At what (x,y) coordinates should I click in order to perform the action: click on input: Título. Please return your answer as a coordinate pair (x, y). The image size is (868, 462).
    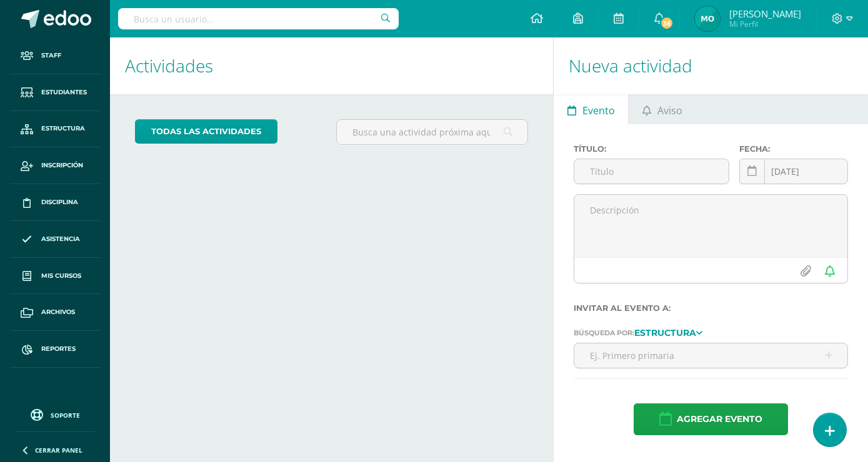
    Looking at the image, I should click on (651, 171).